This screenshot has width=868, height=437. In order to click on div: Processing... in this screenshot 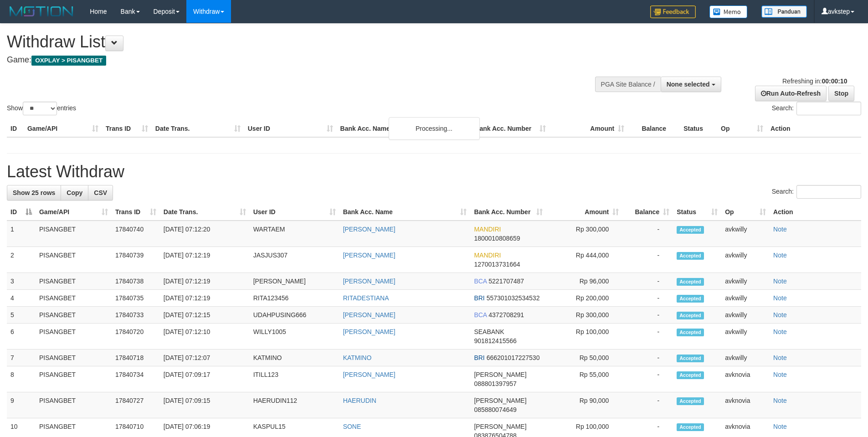, I will do `click(434, 129)`.